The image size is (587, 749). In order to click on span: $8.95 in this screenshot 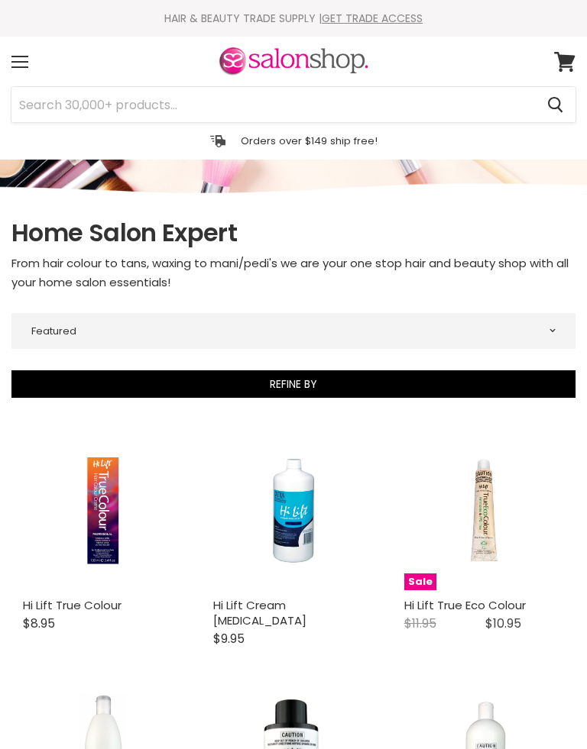, I will do `click(39, 623)`.